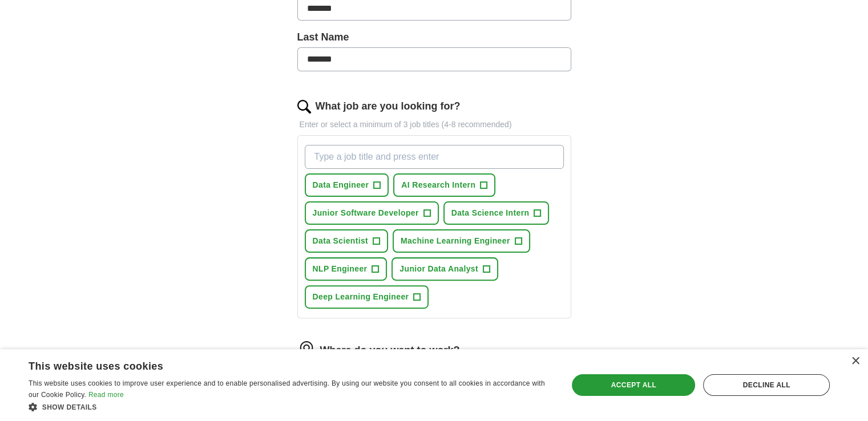 Image resolution: width=868 pixels, height=421 pixels. What do you see at coordinates (106, 395) in the screenshot?
I see `a: Read more, opens a new window` at bounding box center [106, 395].